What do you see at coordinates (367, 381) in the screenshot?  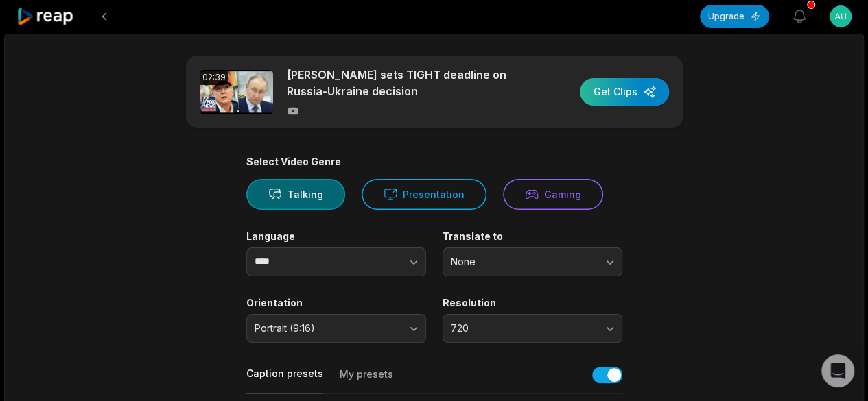 I see `button: My presets` at bounding box center [367, 381].